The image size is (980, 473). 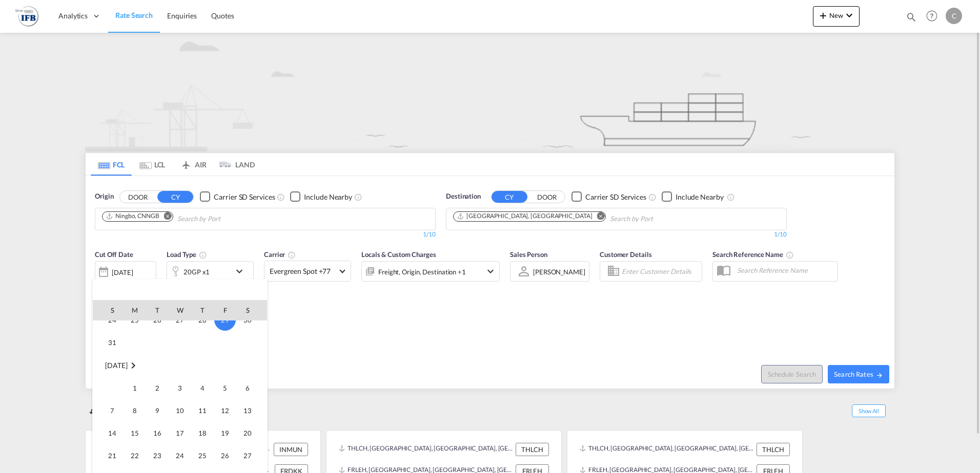 I want to click on tr: Week 4, so click(x=180, y=456).